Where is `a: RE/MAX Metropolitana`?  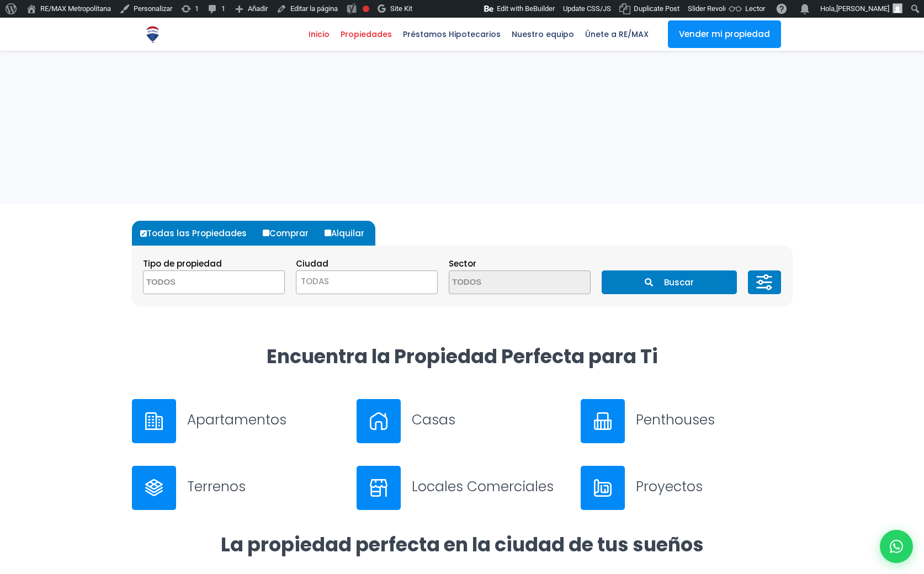
a: RE/MAX Metropolitana is located at coordinates (153, 34).